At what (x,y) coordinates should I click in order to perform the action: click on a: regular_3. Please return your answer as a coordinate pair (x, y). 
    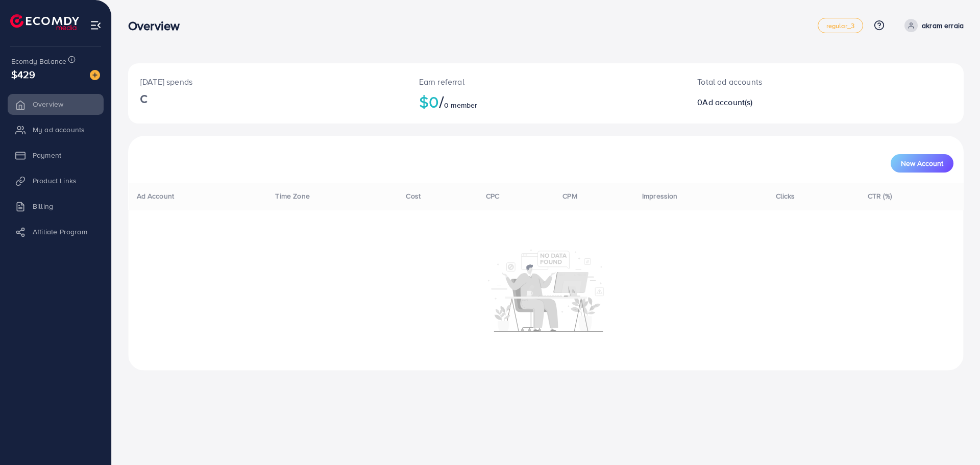
    Looking at the image, I should click on (840, 25).